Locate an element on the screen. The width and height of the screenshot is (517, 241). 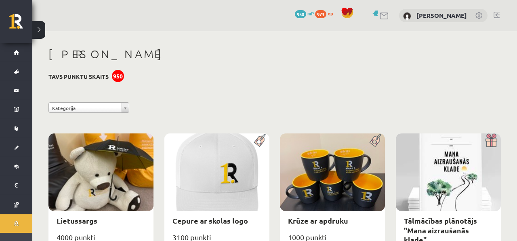
a: Krūze ar apdruku is located at coordinates (318, 220).